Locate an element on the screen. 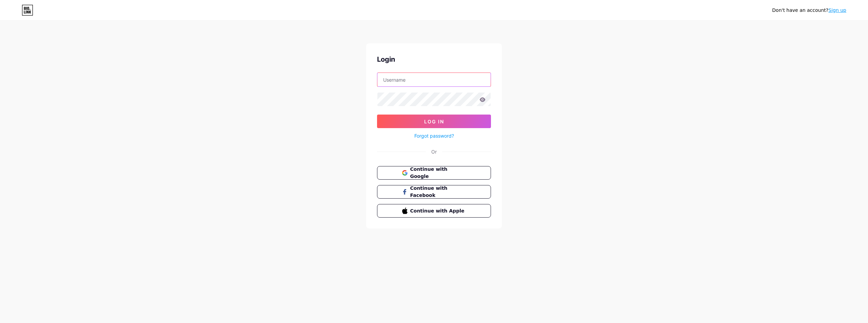 The width and height of the screenshot is (868, 323). button: Continue with Facebook is located at coordinates (434, 192).